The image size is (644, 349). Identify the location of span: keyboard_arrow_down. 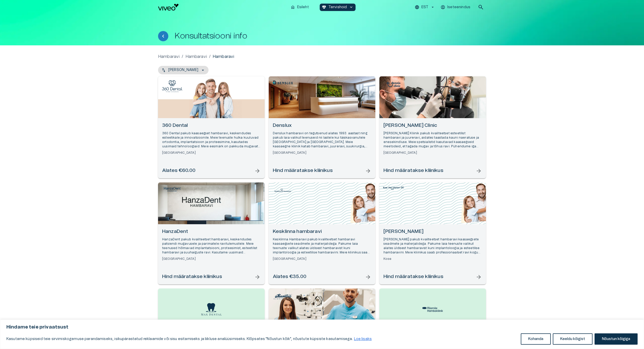
(351, 7).